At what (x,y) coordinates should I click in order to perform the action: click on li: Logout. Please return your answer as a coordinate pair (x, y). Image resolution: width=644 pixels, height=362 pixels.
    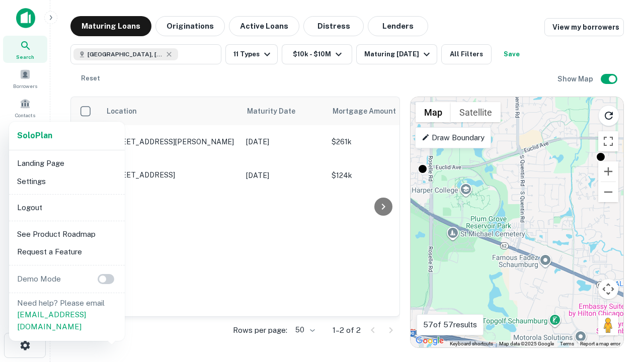
    Looking at the image, I should click on (67, 208).